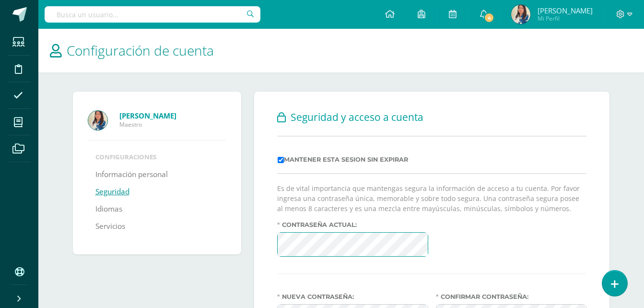  I want to click on li: Configuraciones, so click(157, 157).